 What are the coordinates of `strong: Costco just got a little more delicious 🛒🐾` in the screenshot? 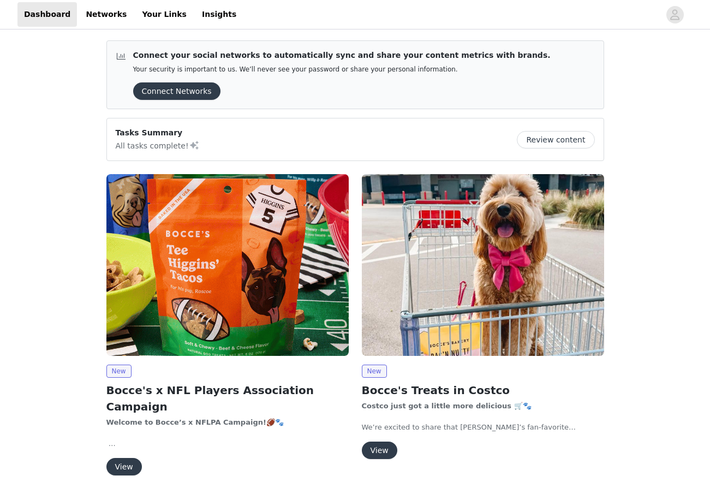 It's located at (446, 405).